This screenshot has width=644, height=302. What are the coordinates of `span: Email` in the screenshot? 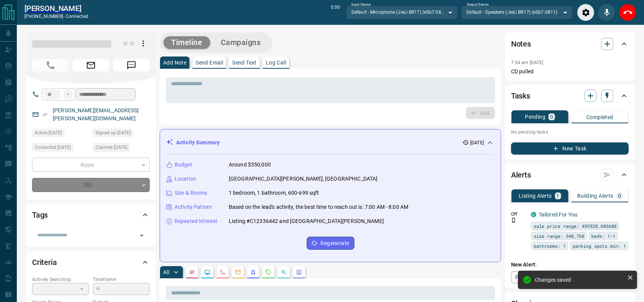 It's located at (91, 65).